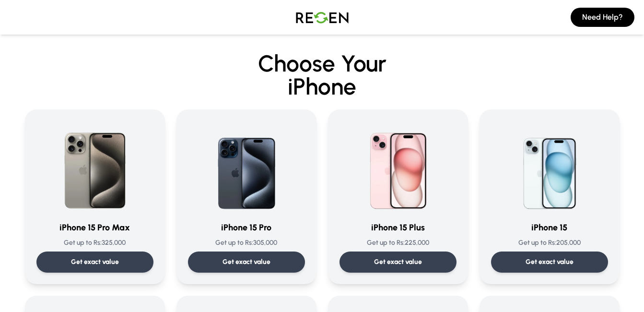 This screenshot has width=644, height=312. I want to click on img: iPhone 15 Pro Max, so click(95, 167).